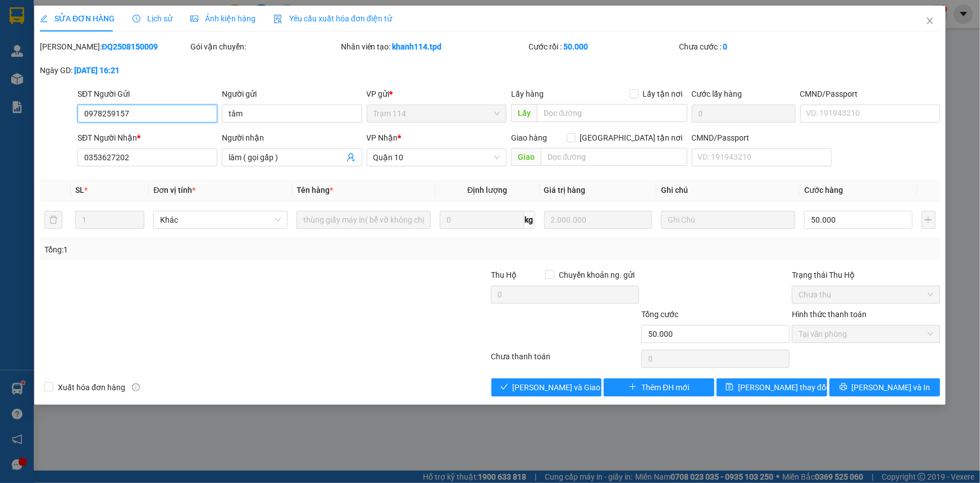 This screenshot has height=483, width=980. Describe the element at coordinates (80, 190) in the screenshot. I see `span: SL` at that location.